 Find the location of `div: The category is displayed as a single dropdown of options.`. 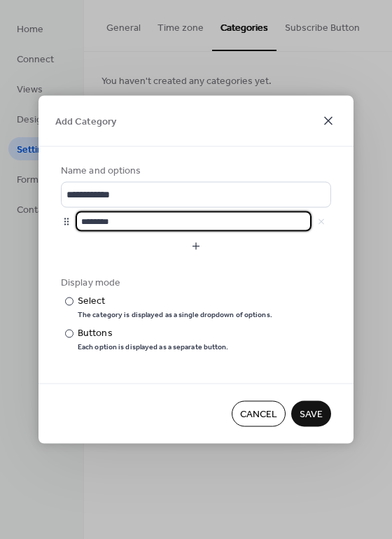

div: The category is displayed as a single dropdown of options. is located at coordinates (175, 315).